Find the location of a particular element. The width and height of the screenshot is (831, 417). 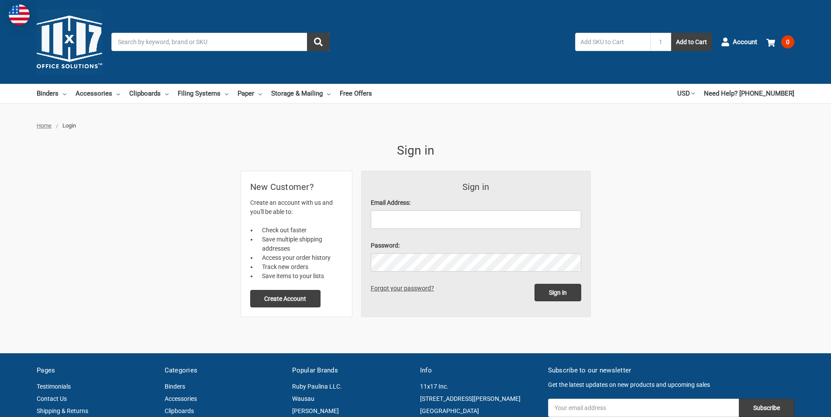

a: Paper is located at coordinates (250, 93).